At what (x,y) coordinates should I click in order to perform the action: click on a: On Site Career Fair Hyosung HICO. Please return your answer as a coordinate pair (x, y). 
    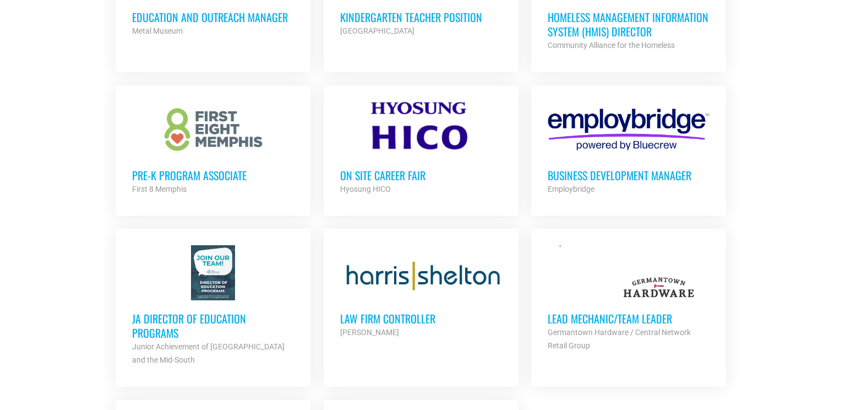
    Looking at the image, I should click on (421, 149).